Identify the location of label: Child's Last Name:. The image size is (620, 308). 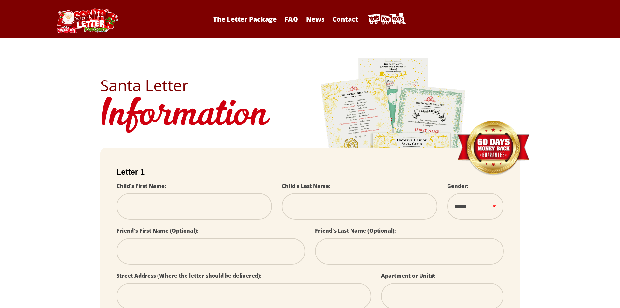
(306, 186).